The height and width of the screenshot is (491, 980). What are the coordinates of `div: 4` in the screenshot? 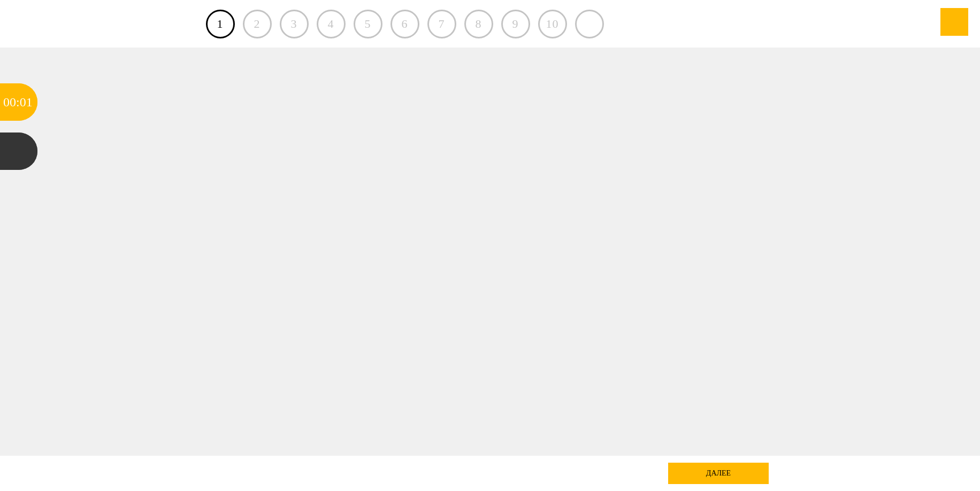 It's located at (331, 24).